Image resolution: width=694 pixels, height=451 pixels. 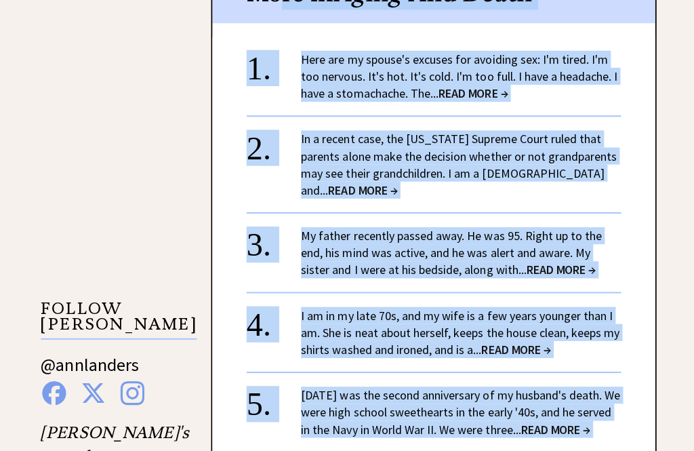 I want to click on a: I am in my late 70s, and my wife is a few years younger than I am. She is neat about herself, kee..., so click(x=458, y=330).